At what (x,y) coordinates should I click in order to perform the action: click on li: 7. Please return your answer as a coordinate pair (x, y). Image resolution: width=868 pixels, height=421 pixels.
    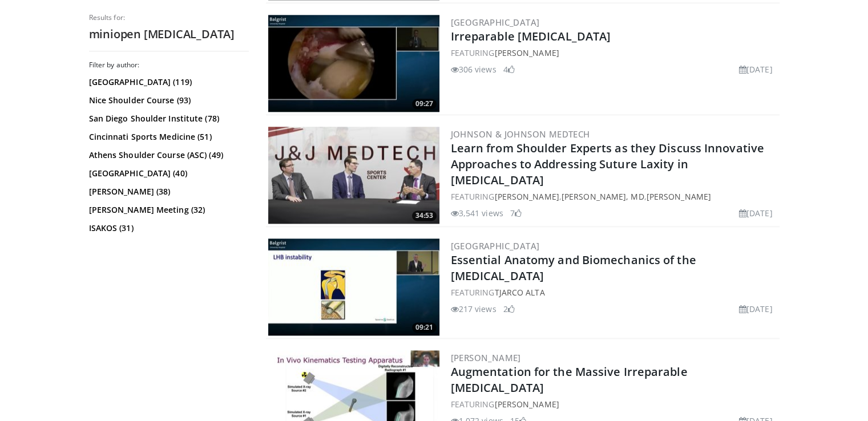
    Looking at the image, I should click on (516, 213).